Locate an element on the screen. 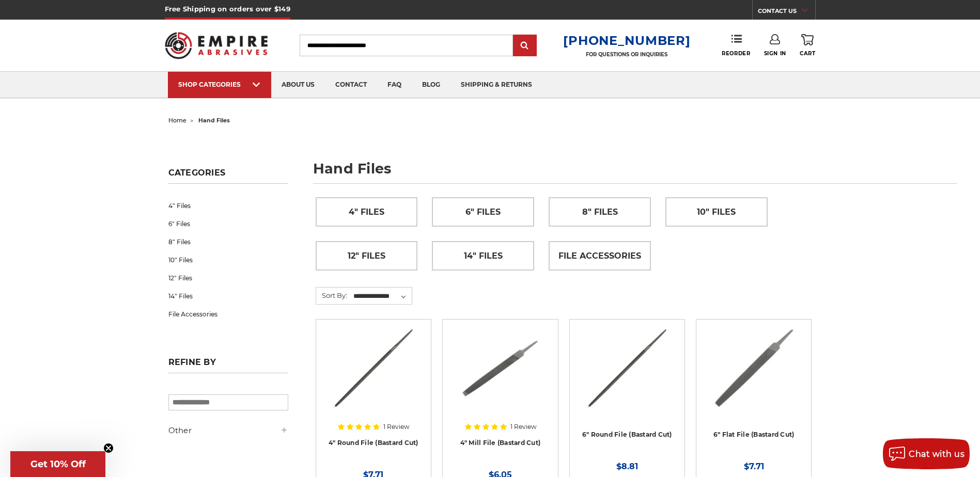  span: Cart is located at coordinates (808, 53).